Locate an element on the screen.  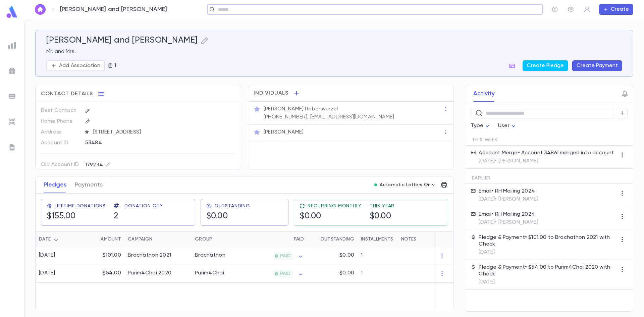
p: Pledge & Payment • $101.00 to Brachathon 2021 with Check is located at coordinates (548, 241).